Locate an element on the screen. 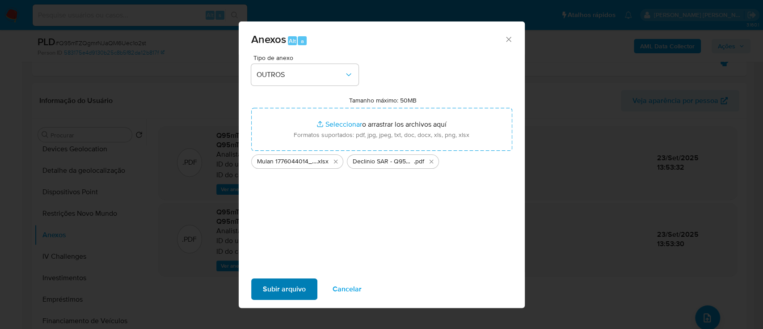 The width and height of the screenshot is (763, 329). span: Alt is located at coordinates (292, 41).